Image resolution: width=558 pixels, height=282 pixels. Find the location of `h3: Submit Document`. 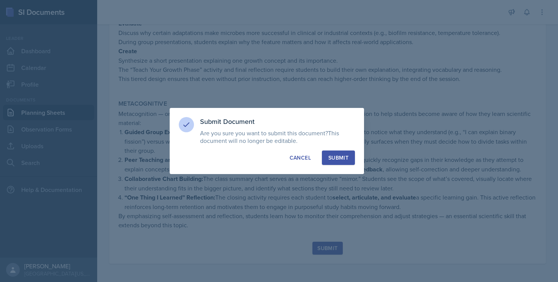

h3: Submit Document is located at coordinates (278, 122).